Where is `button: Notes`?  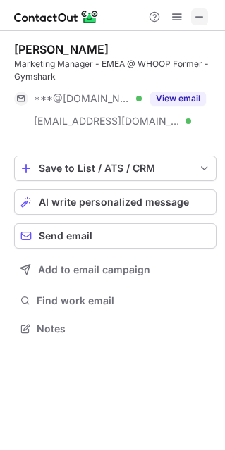 button: Notes is located at coordinates (115, 329).